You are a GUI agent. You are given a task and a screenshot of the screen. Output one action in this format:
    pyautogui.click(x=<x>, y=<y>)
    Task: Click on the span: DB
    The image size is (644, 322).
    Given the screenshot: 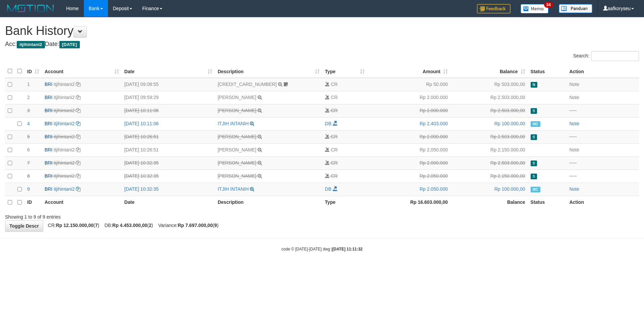 What is the action you would take?
    pyautogui.click(x=328, y=189)
    